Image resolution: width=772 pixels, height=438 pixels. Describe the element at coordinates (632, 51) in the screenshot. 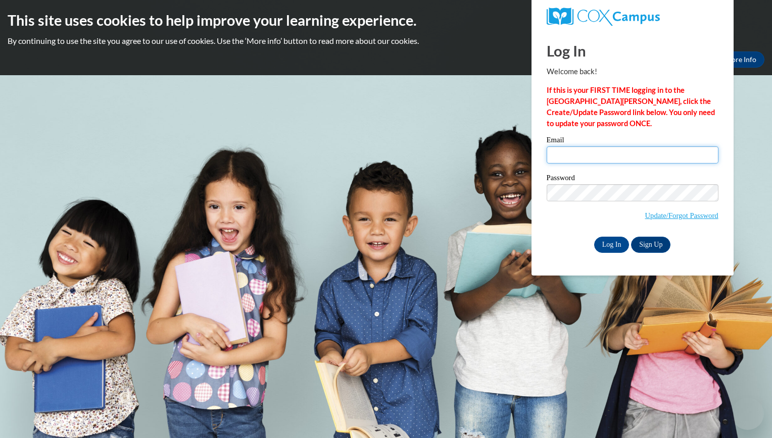

I see `h1: Log In` at that location.